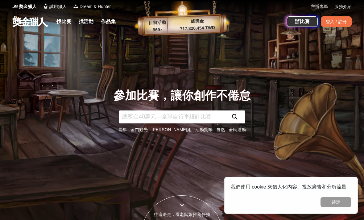 This screenshot has height=220, width=364. What do you see at coordinates (55, 6) in the screenshot?
I see `a: Logo試用獵人` at bounding box center [55, 6].